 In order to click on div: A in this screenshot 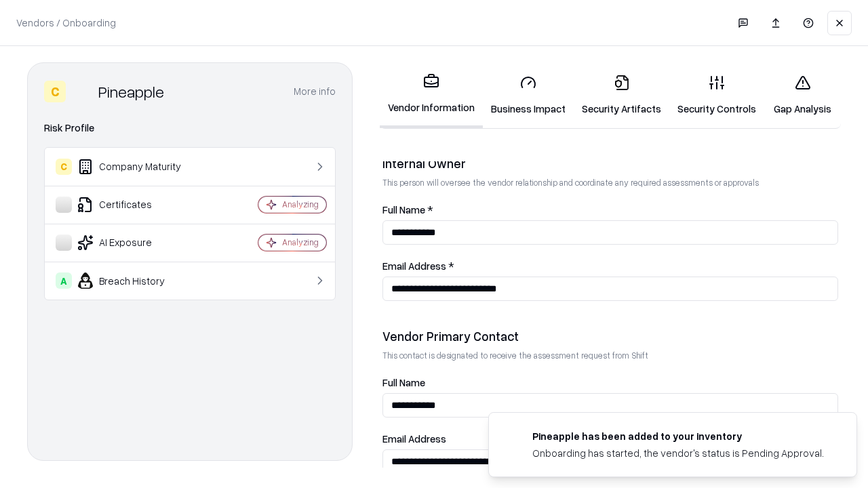, I will do `click(63, 281)`.